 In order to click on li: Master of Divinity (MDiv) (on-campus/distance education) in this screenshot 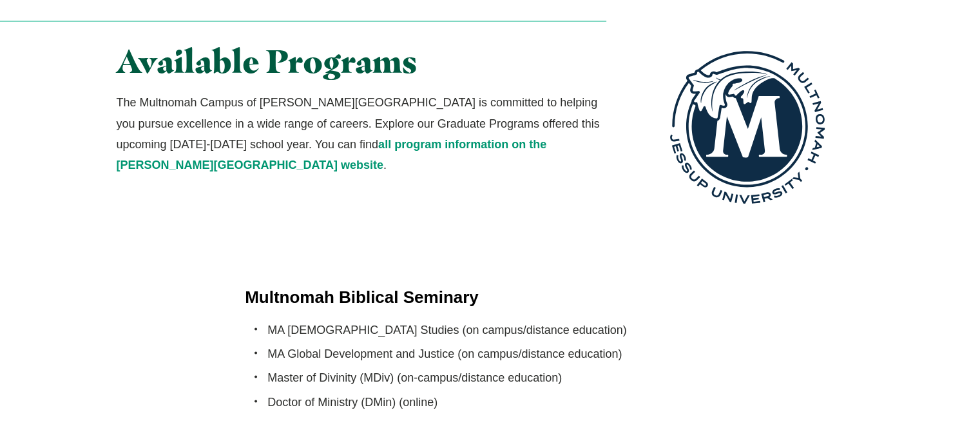, I will do `click(501, 377)`.